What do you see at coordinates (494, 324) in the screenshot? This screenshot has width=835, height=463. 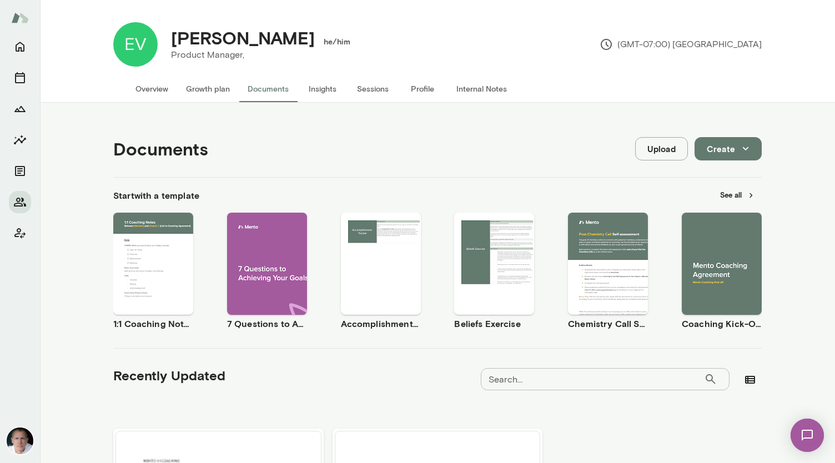 I see `h6: Beliefs Exercise` at bounding box center [494, 324].